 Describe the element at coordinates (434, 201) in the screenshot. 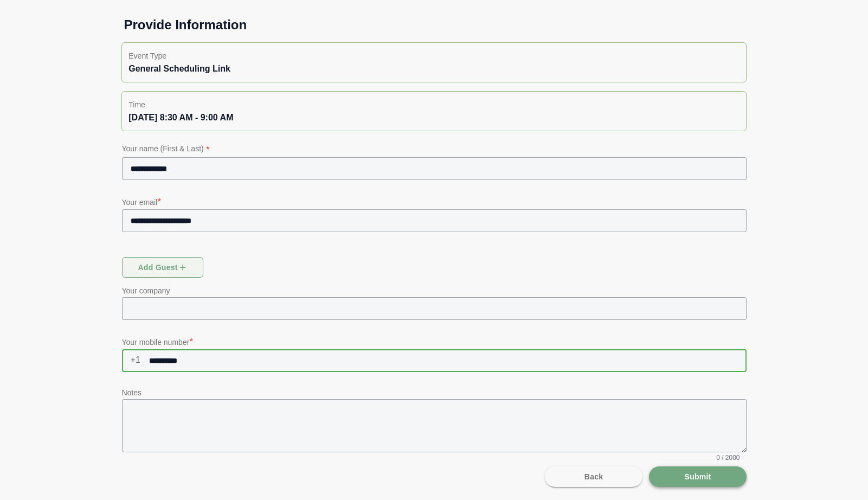

I see `p: Your email` at that location.